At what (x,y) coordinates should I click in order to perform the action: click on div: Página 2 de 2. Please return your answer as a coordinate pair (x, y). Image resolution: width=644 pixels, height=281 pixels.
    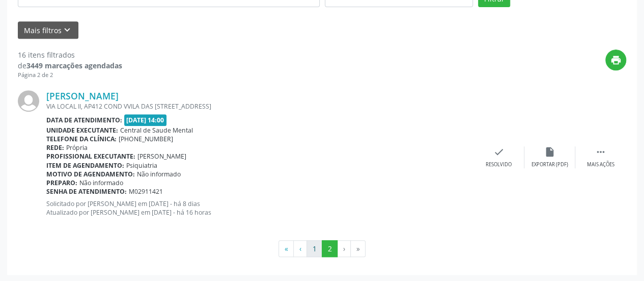
    Looking at the image, I should click on (70, 75).